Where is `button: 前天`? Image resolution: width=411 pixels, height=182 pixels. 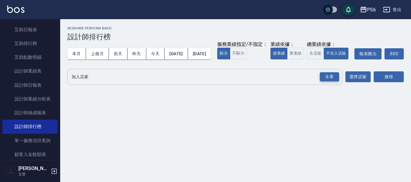 button: 前天 is located at coordinates (118, 54).